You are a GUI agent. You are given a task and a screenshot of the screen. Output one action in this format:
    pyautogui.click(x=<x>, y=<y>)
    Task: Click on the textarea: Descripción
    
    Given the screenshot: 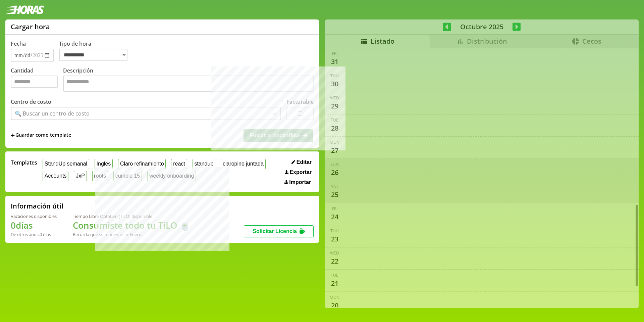 What is the action you would take?
    pyautogui.click(x=188, y=83)
    